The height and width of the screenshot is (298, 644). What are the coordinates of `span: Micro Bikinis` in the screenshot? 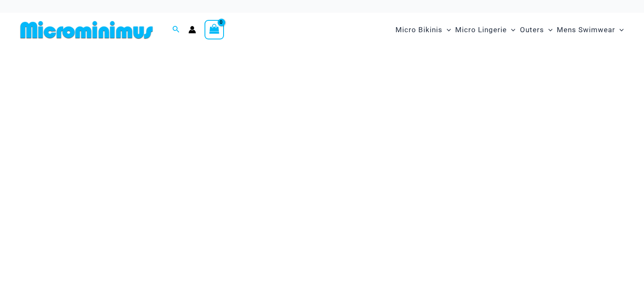 It's located at (419, 30).